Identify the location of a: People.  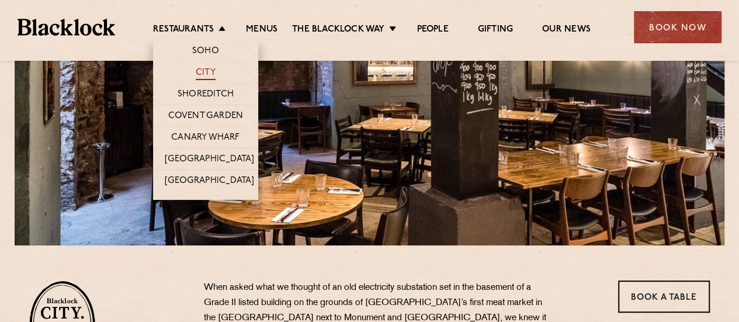
(433, 30).